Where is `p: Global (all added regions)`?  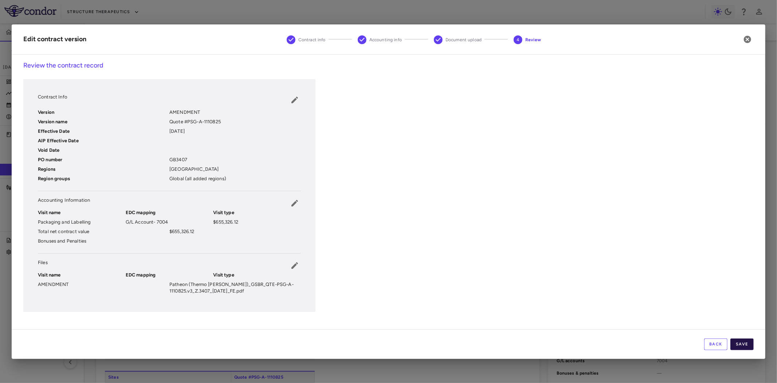 p: Global (all added regions) is located at coordinates (235, 179).